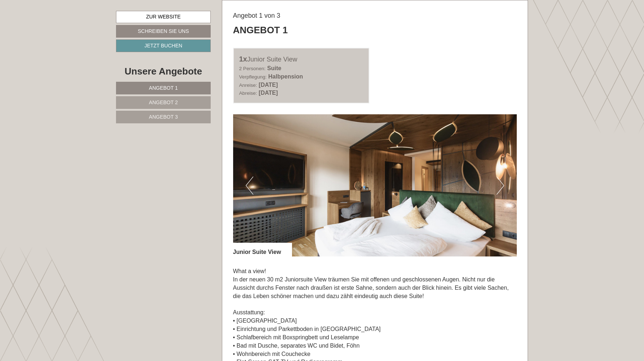 This screenshot has height=361, width=644. I want to click on div: Angebot 1, so click(260, 30).